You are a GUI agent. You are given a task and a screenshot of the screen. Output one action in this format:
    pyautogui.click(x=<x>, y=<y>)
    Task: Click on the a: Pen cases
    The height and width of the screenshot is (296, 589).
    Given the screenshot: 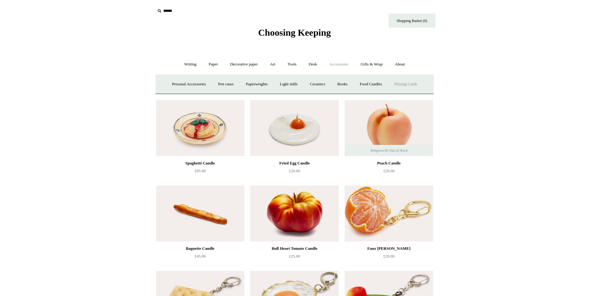 What is the action you would take?
    pyautogui.click(x=226, y=84)
    